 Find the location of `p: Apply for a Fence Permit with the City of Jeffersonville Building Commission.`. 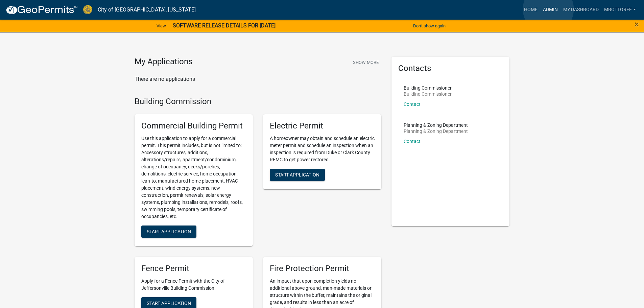

p: Apply for a Fence Permit with the City of Jeffersonville Building Commission. is located at coordinates (194, 285).